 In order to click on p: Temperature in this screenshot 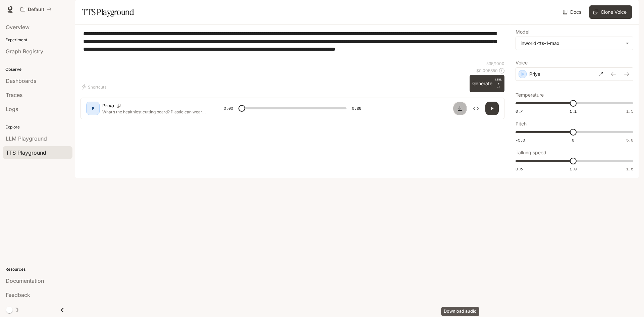, I will do `click(530, 95)`.